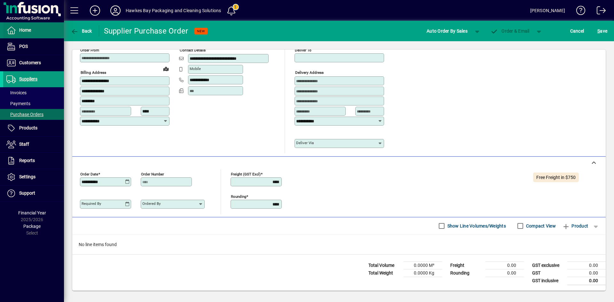 The image size is (614, 302). I want to click on span: Support, so click(27, 193).